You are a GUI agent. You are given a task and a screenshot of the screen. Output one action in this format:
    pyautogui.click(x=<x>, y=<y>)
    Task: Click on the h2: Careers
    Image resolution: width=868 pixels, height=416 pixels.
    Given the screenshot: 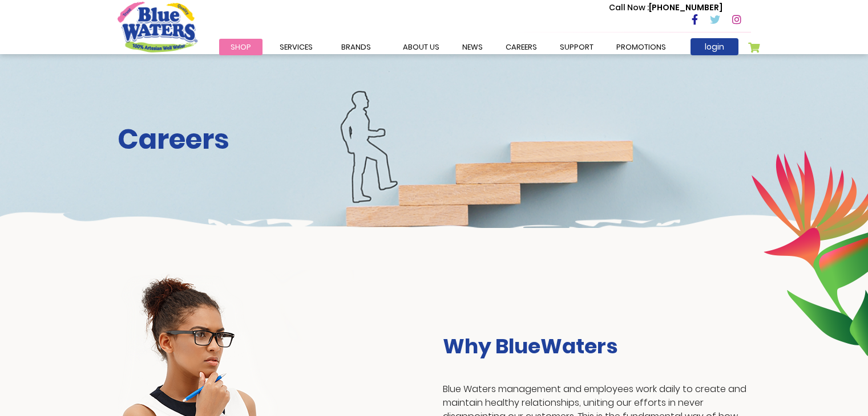 What is the action you would take?
    pyautogui.click(x=434, y=140)
    